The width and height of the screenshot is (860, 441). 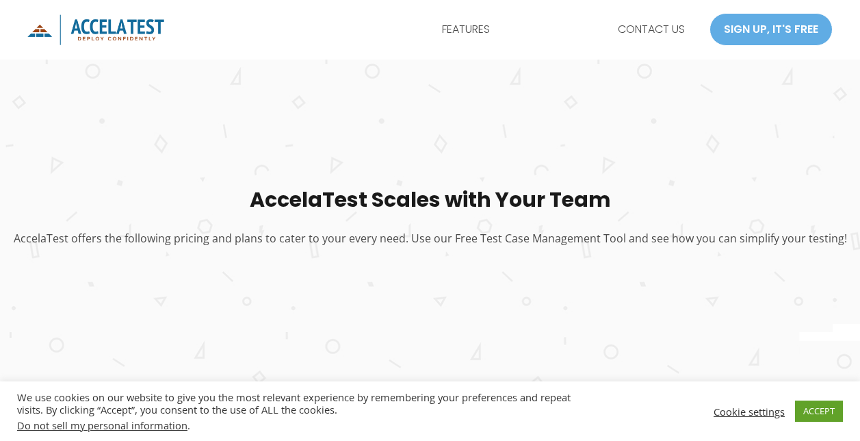 What do you see at coordinates (771, 29) in the screenshot?
I see `div: SIGN UP, IT'S FREE` at bounding box center [771, 29].